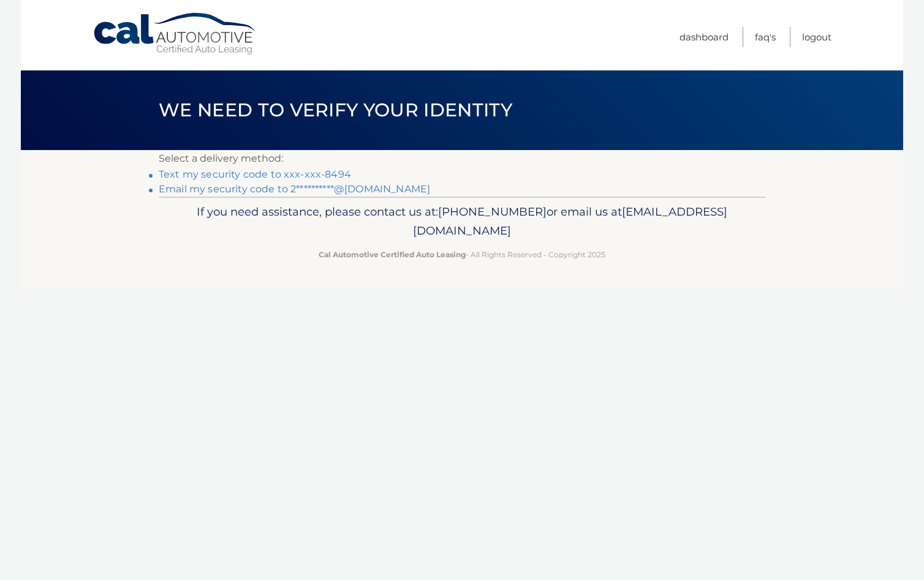 The image size is (924, 580). What do you see at coordinates (817, 37) in the screenshot?
I see `a: Logout` at bounding box center [817, 37].